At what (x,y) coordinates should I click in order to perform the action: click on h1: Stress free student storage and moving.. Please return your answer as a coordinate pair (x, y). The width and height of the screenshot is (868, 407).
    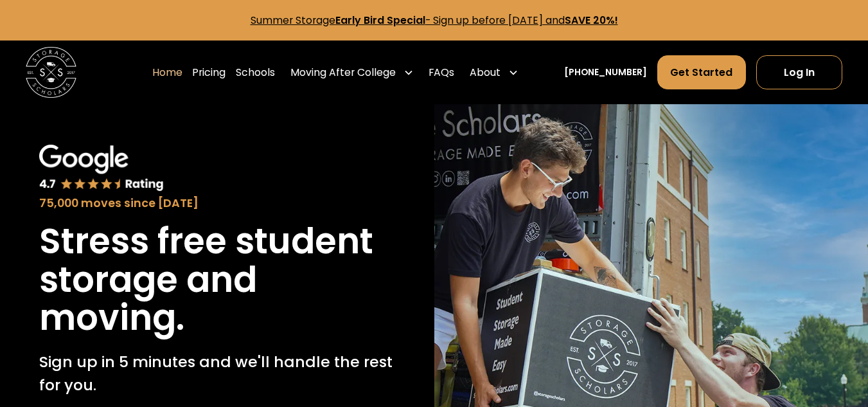
    Looking at the image, I should click on (217, 279).